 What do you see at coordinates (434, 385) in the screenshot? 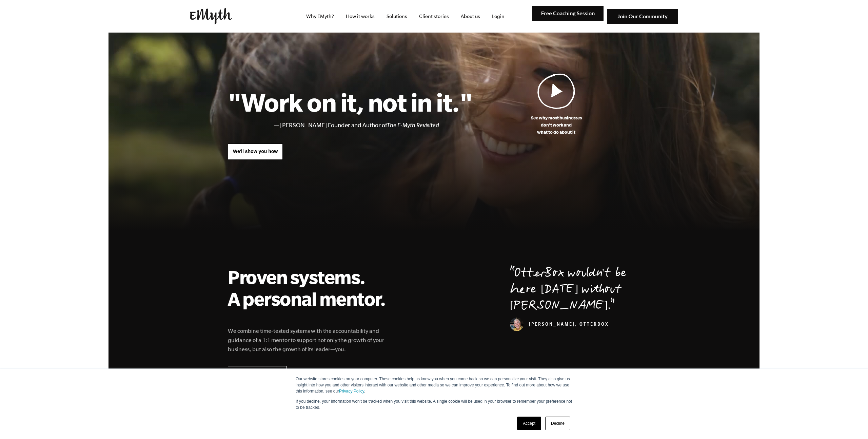
I see `p: Our website stores cookies on your computer. These cookies help us know you when you come back so...` at bounding box center [434, 385].